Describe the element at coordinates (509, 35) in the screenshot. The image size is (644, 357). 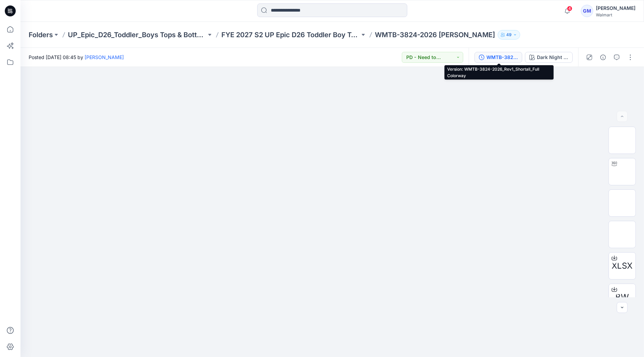
I see `button: 49` at that location.